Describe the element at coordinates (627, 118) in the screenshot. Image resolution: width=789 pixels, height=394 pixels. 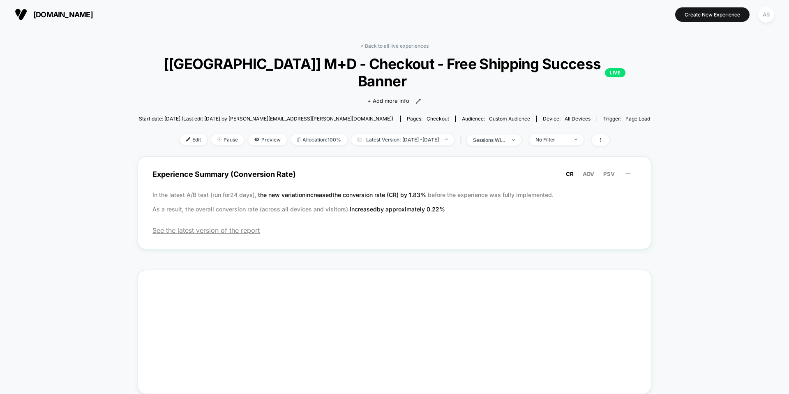
I see `div: Trigger:` at that location.